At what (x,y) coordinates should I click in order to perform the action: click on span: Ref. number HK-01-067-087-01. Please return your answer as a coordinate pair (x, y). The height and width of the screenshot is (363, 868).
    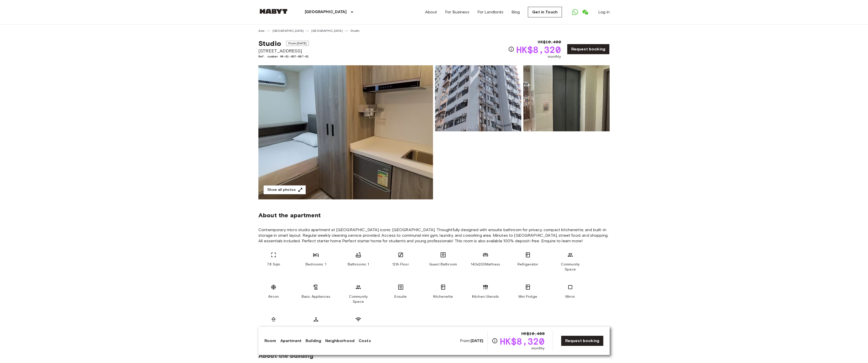
    Looking at the image, I should click on (283, 56).